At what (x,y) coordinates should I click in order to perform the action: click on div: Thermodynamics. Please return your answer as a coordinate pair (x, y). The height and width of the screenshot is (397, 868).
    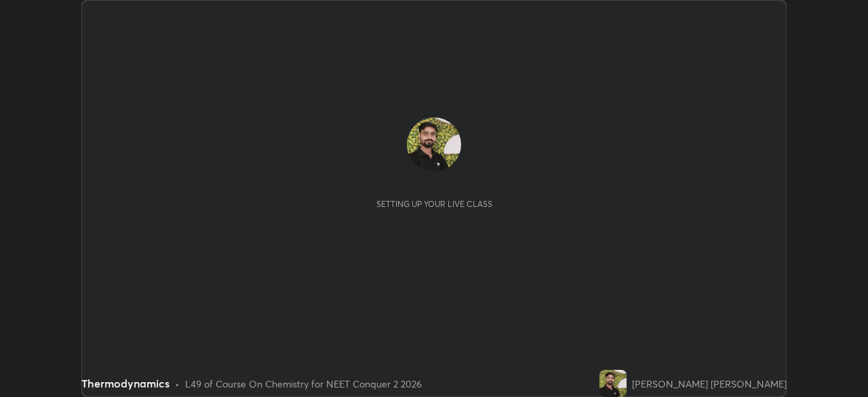
    Looking at the image, I should click on (125, 383).